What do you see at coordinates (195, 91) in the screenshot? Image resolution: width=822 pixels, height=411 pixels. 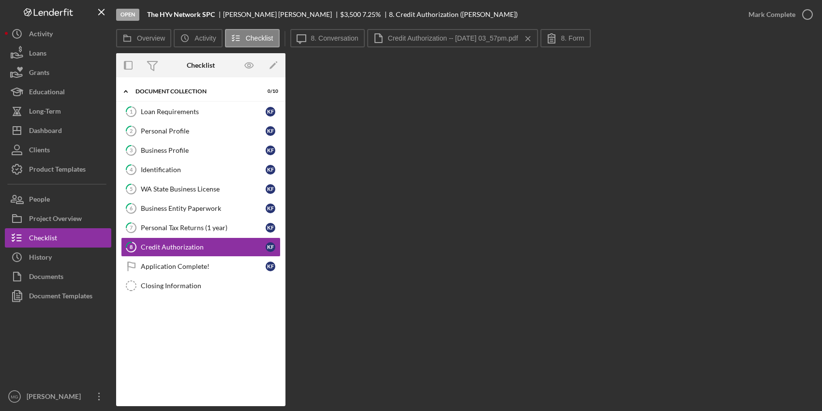 I see `div: Document Collection` at bounding box center [195, 91].